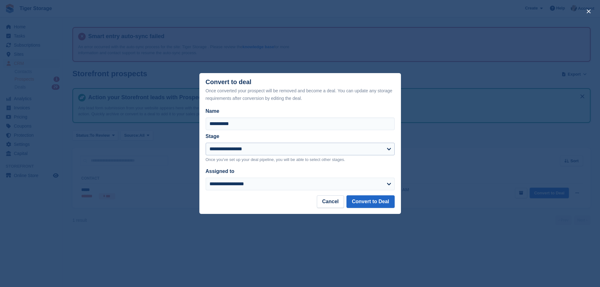 This screenshot has height=287, width=600. Describe the element at coordinates (589, 11) in the screenshot. I see `button: close` at that location.